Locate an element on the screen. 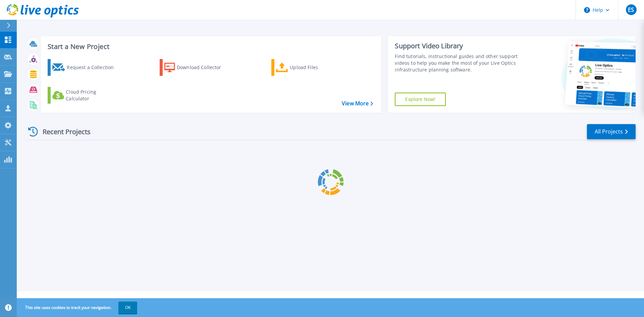 The image size is (644, 317). div: Support Video Library is located at coordinates (457, 46).